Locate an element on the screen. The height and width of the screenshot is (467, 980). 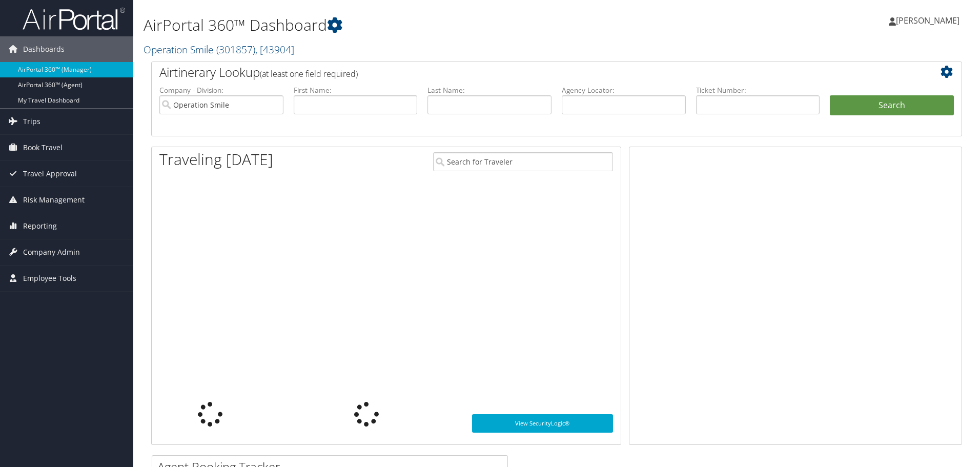
h2: Airtinerary Lookup is located at coordinates (523, 72).